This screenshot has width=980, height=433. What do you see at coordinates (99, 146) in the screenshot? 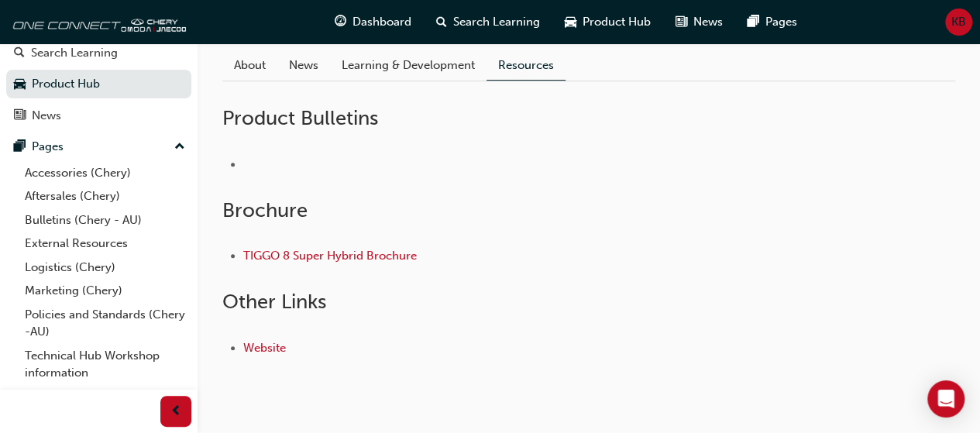
I see `button: Pages` at bounding box center [99, 146].